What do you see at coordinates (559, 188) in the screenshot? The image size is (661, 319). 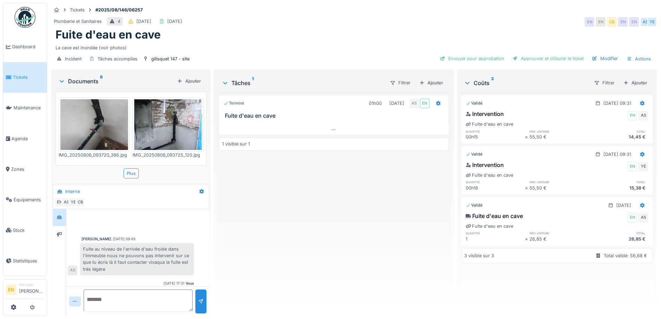 I see `div: 55,50 €` at bounding box center [559, 188].